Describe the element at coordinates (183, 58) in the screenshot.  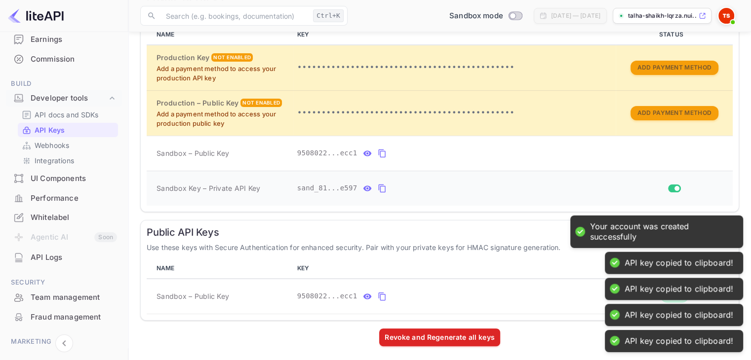
I see `h6: Production Key` at that location.